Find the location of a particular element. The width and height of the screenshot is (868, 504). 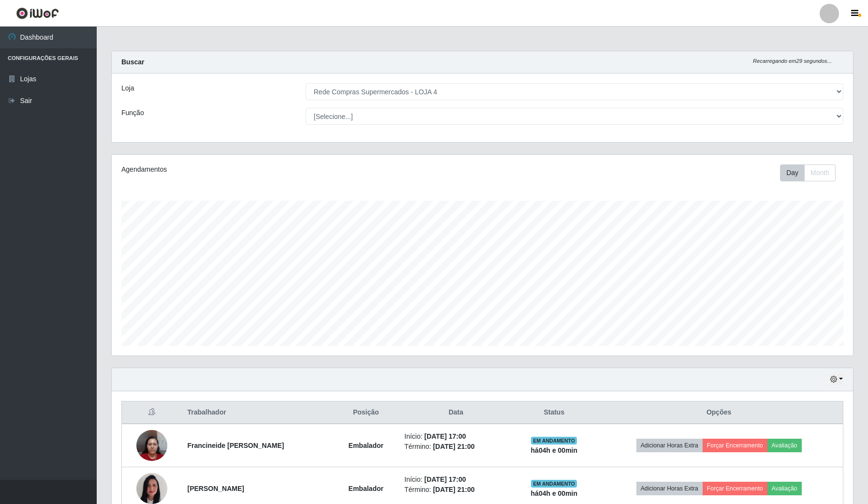

i: Recarregando em 29 segundos... is located at coordinates (792, 61).